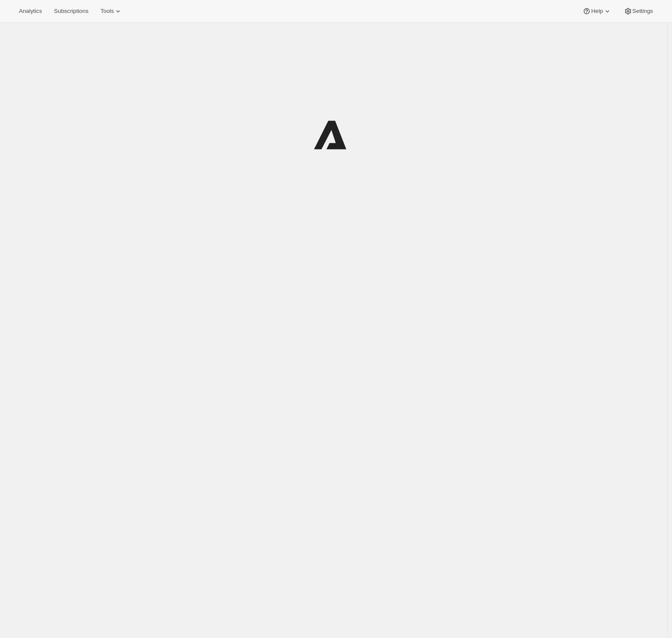  Describe the element at coordinates (111, 11) in the screenshot. I see `button: Tools` at that location.